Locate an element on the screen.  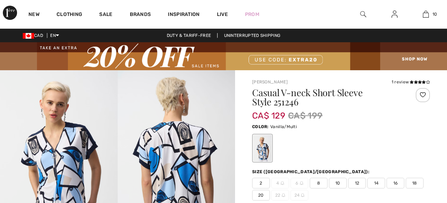
div: Vanilla/Multi is located at coordinates (262, 148).